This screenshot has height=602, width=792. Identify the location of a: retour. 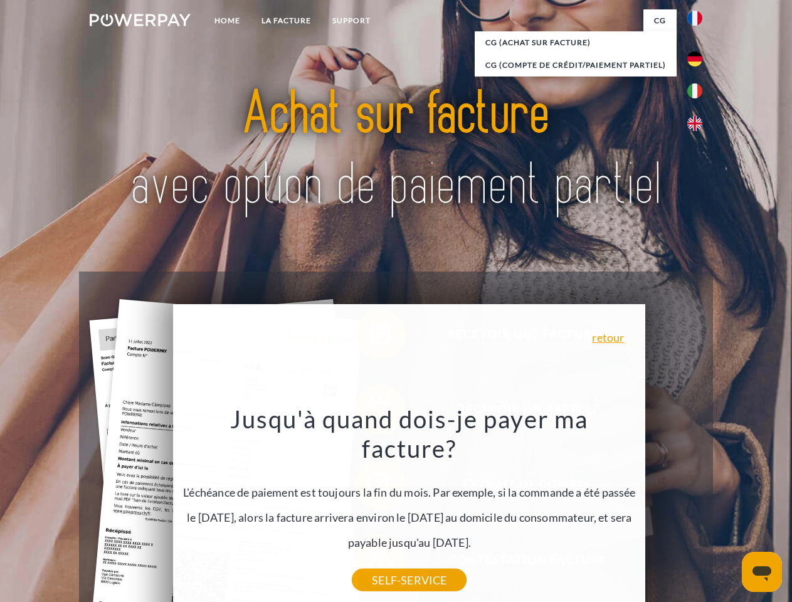
(608, 337).